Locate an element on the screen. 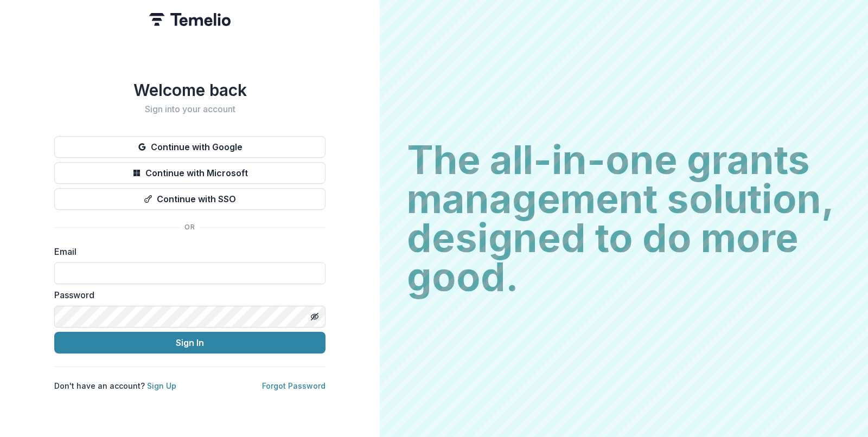 This screenshot has height=437, width=868. h1: Welcome back is located at coordinates (190, 90).